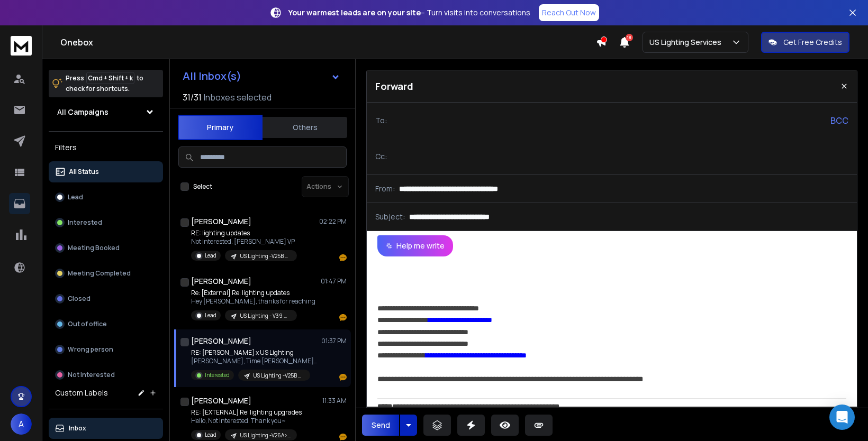 The height and width of the screenshot is (441, 868). Describe the element at coordinates (106, 324) in the screenshot. I see `button: Out of office` at that location.